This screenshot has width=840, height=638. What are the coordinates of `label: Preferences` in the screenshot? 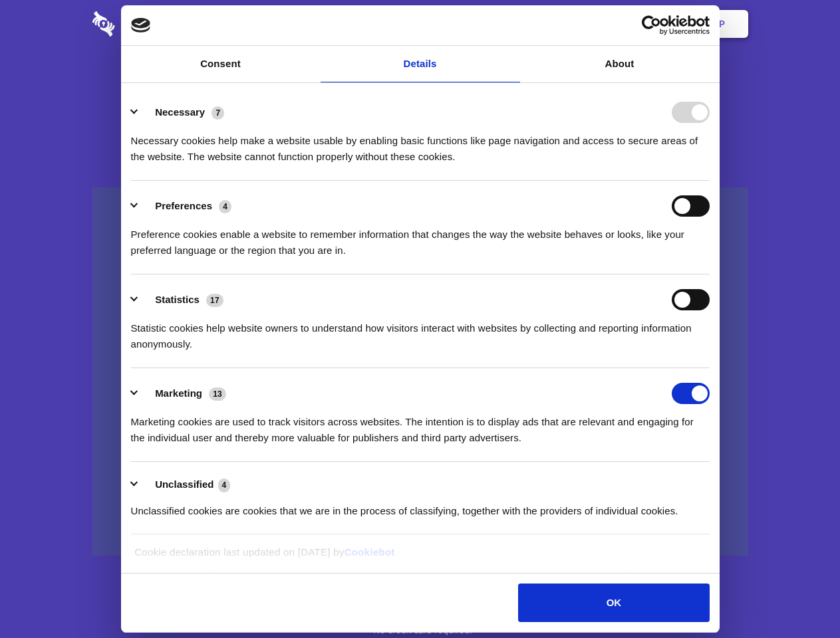 It's located at (184, 205).